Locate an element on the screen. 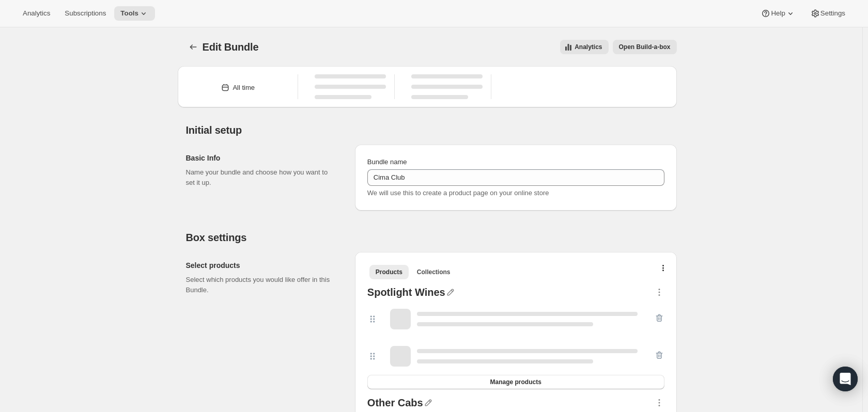 This screenshot has width=868, height=412. h2: Select products is located at coordinates (262, 265).